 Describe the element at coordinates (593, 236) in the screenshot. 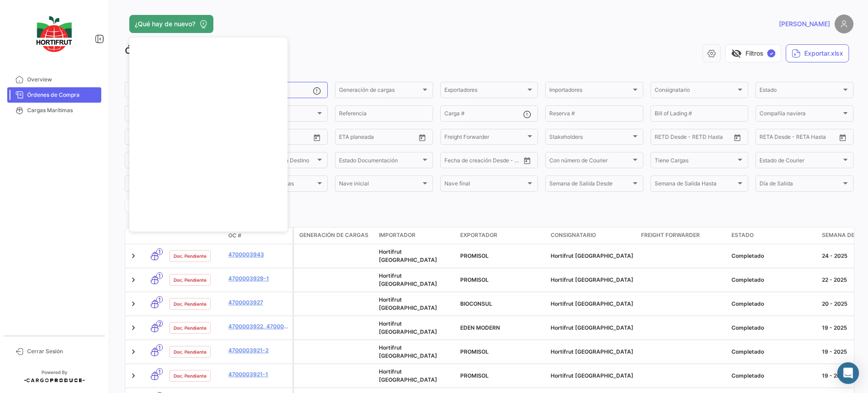

I see `datatable-header-cell: Consignatario` at that location.